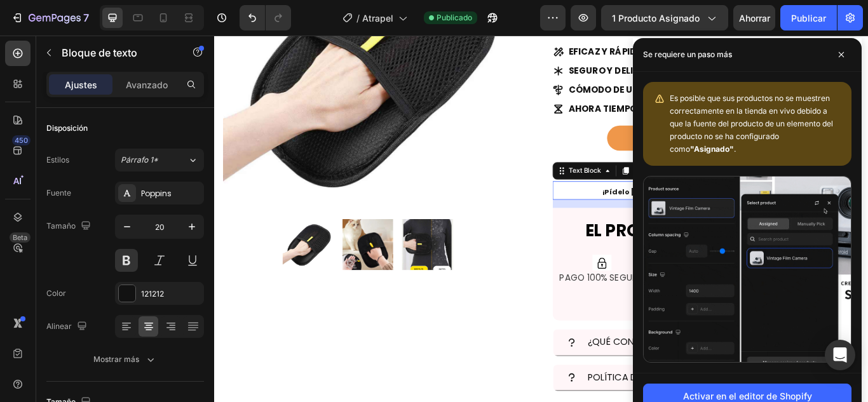  What do you see at coordinates (808, 18) in the screenshot?
I see `font: Publicar` at bounding box center [808, 18].